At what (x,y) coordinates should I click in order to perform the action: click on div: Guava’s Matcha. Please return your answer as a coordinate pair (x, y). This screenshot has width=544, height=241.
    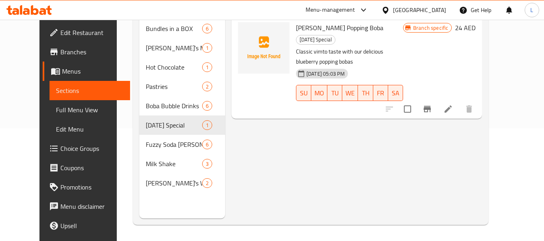
    Looking at the image, I should click on (174, 48).